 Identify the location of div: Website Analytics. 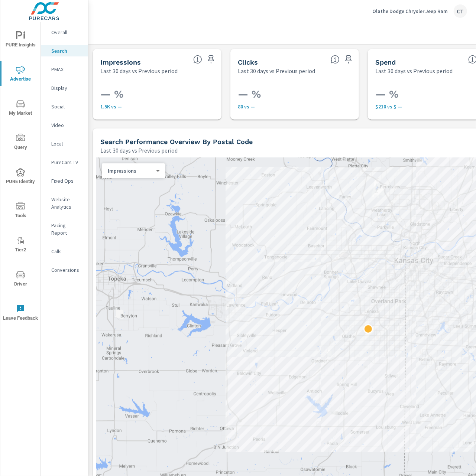
(64, 203).